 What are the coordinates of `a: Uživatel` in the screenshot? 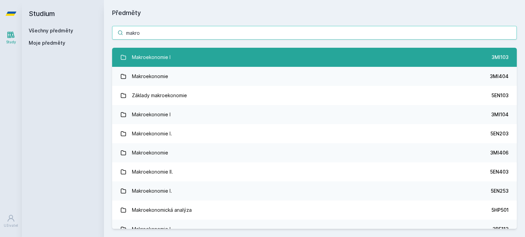 It's located at (11, 221).